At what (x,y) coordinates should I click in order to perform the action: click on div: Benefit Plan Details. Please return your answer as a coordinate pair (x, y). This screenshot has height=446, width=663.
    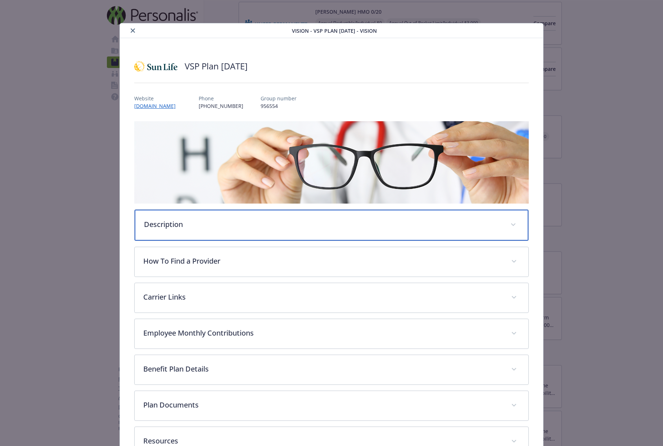
    Looking at the image, I should click on (331, 370).